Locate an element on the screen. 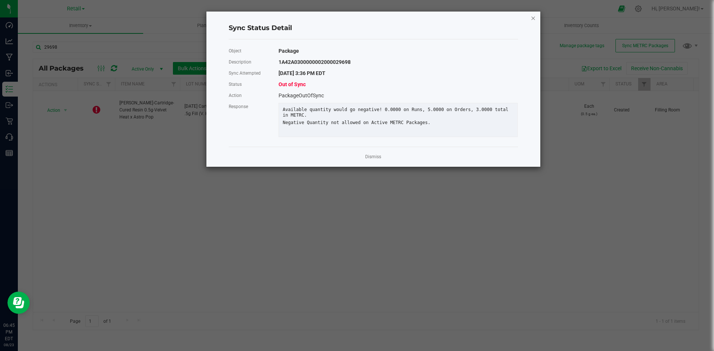 This screenshot has height=351, width=714. div: Object is located at coordinates (248, 51).